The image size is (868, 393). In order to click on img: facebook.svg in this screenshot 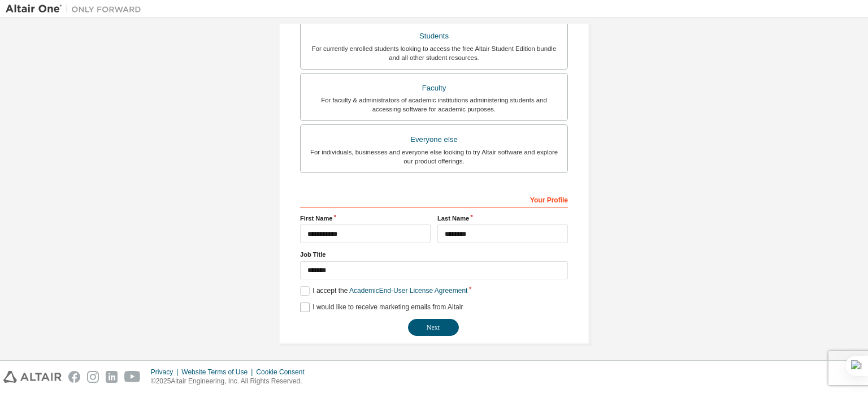, I will do `click(74, 376)`.